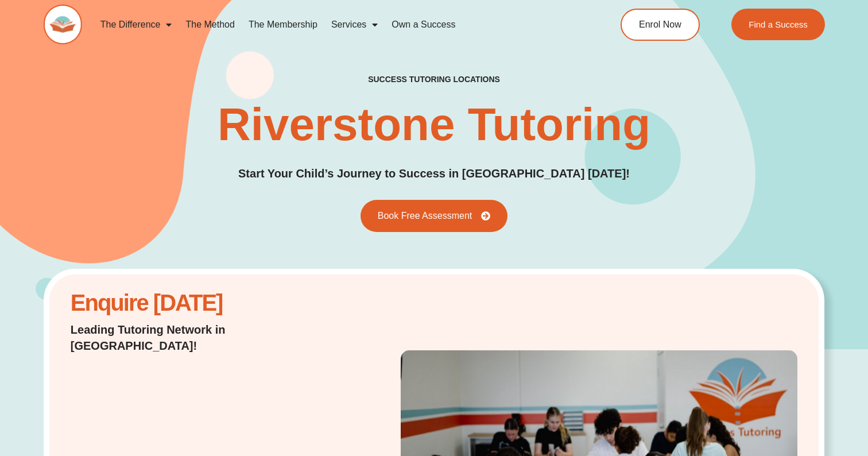  I want to click on nav: Menu, so click(335, 24).